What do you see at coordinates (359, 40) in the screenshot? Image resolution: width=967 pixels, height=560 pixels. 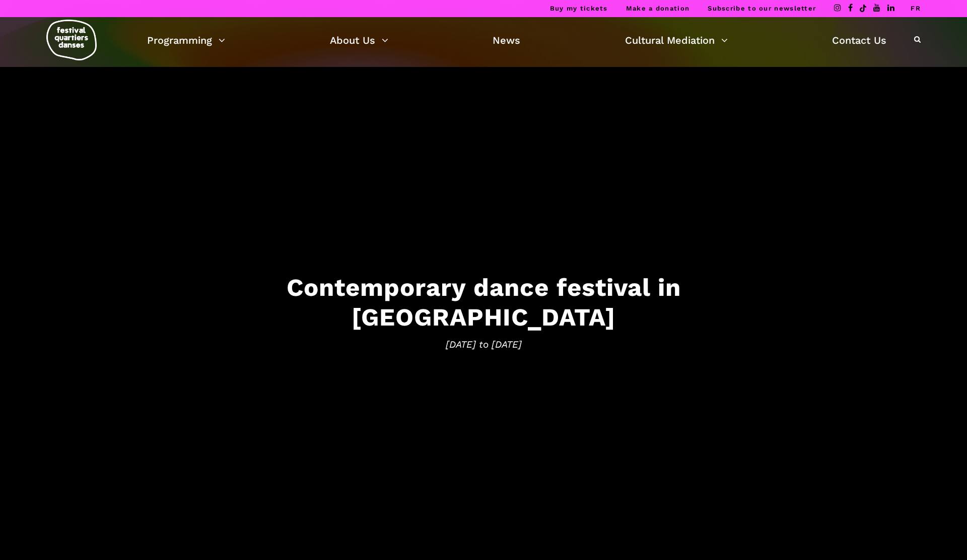 I see `a: About Us` at bounding box center [359, 40].